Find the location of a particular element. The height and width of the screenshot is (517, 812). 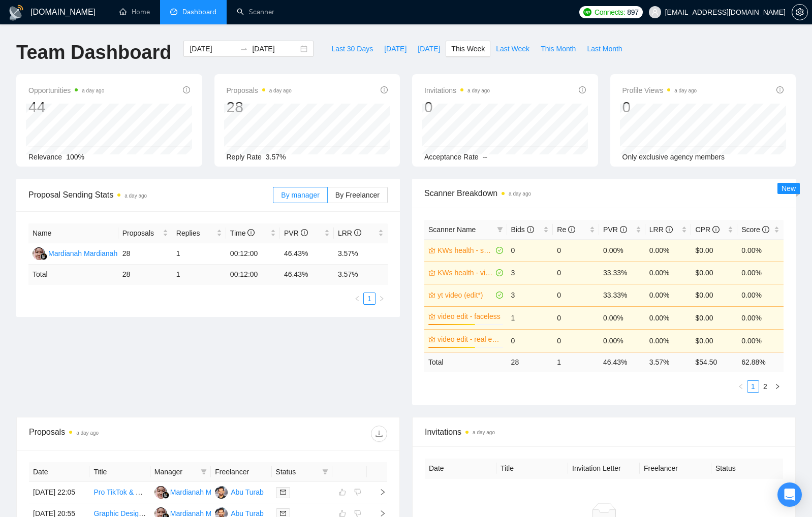

div: 44 is located at coordinates (66, 107).